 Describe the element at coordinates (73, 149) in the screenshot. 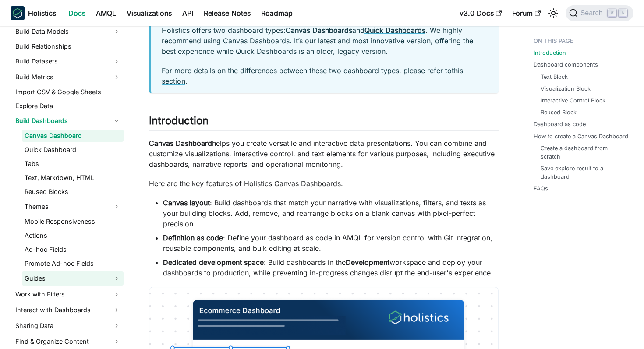

I see `a: Quick Dashboard` at that location.